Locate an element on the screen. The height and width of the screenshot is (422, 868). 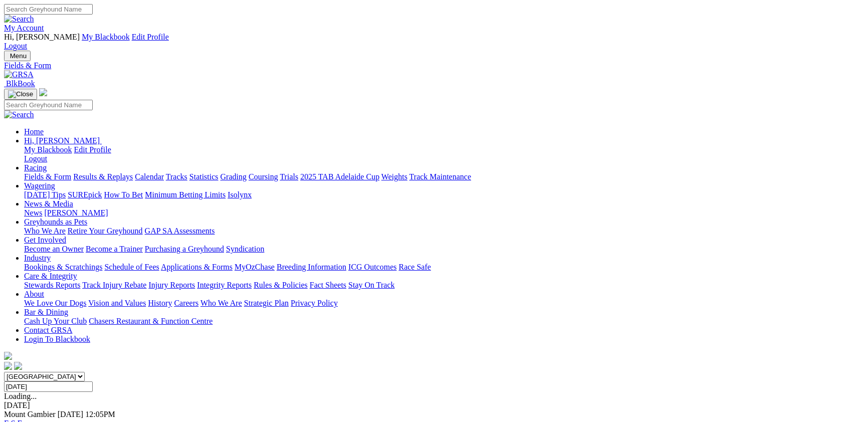
a: Home is located at coordinates (33, 131).